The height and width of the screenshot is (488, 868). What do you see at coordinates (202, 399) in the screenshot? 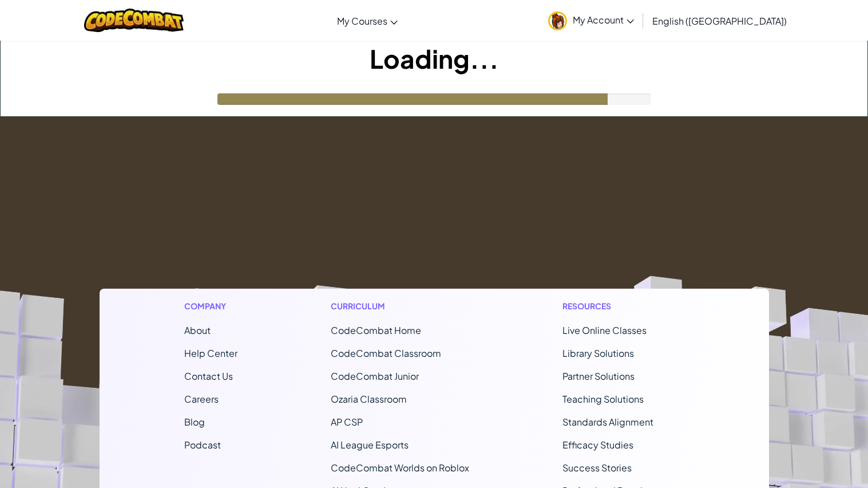
I see `a: Careers` at bounding box center [202, 399].